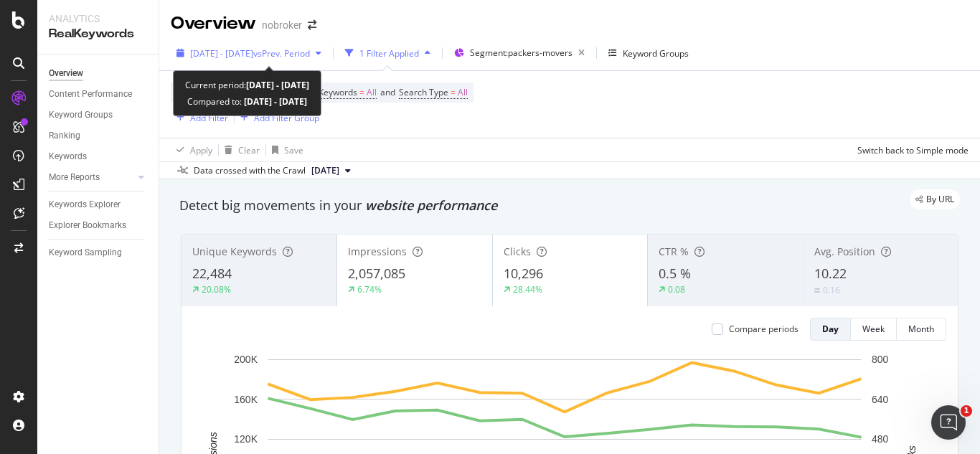  I want to click on span: Segment: packers-movers, so click(521, 52).